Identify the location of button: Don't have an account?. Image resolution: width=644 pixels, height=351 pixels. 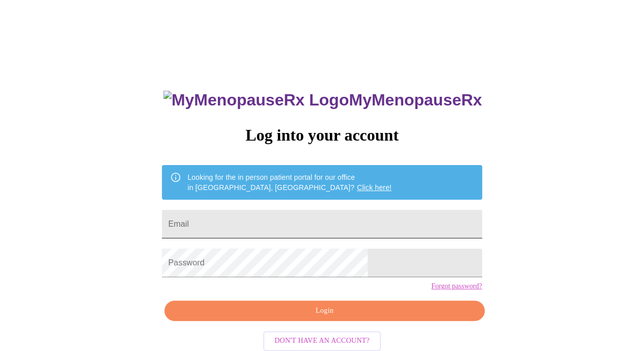
(321, 341).